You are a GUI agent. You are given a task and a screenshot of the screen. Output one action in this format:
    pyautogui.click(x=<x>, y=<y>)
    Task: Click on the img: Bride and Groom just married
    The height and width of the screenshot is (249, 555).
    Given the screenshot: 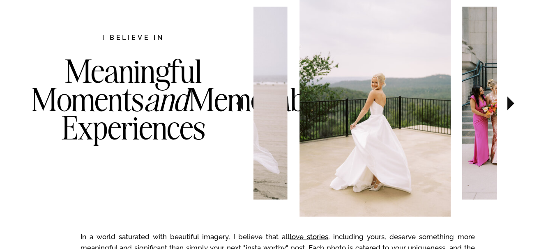 What is the action you would take?
    pyautogui.click(x=218, y=103)
    